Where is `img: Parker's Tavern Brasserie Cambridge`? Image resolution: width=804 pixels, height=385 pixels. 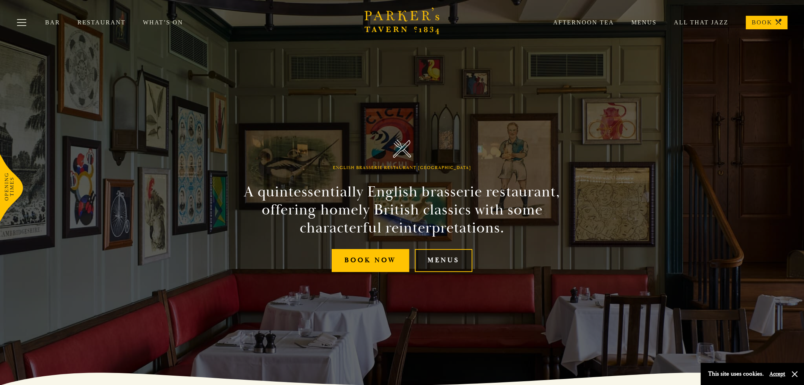
img: Parker's Tavern Brasserie Cambridge is located at coordinates (402, 149).